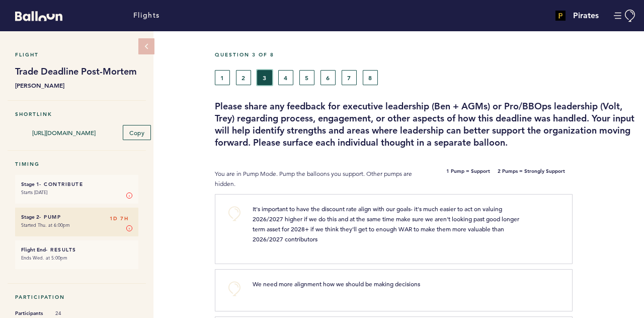  Describe the element at coordinates (286, 78) in the screenshot. I see `button: 4` at that location.